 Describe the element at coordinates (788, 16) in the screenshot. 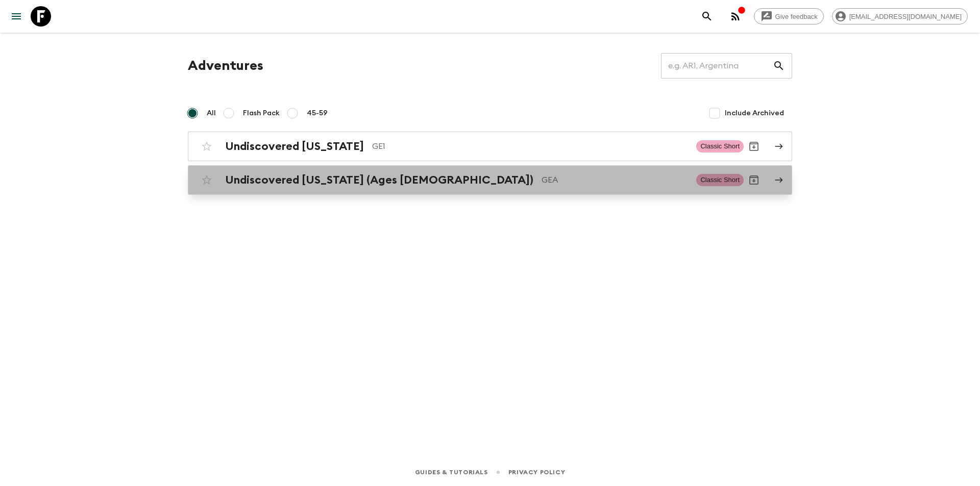

I see `a: Give feedback` at that location.